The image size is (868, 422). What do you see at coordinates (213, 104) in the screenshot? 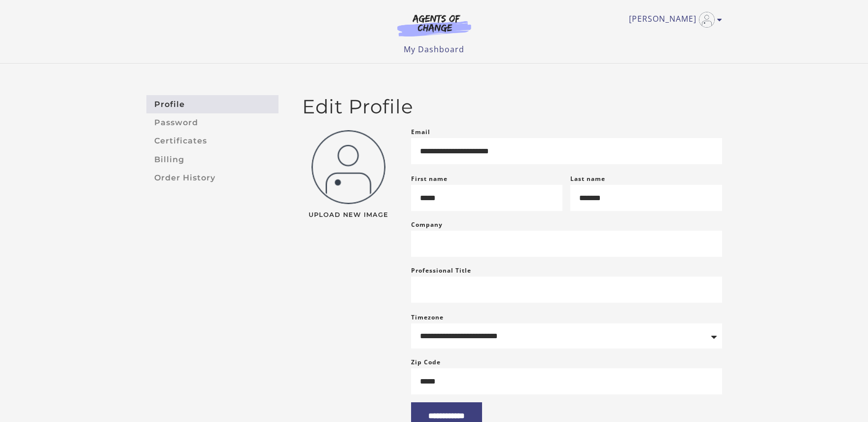
I see `a: Profile` at bounding box center [213, 104].